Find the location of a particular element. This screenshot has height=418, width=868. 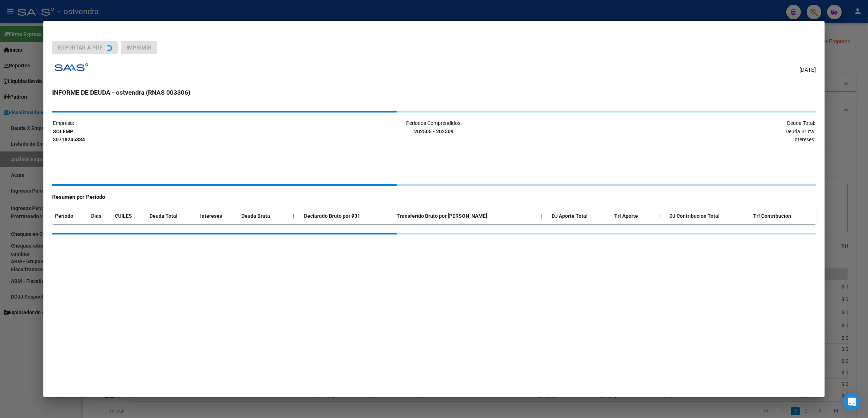

p: Empresa: is located at coordinates (180, 132).